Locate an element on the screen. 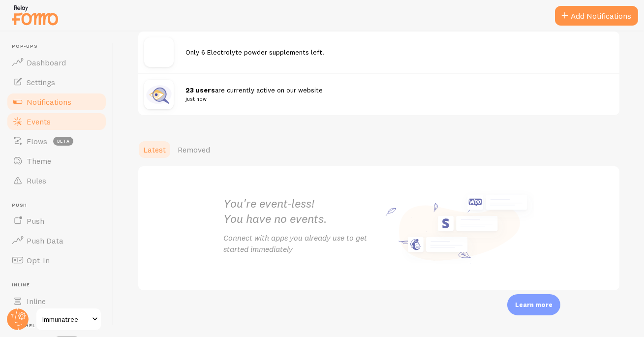  a: Flows beta is located at coordinates (56, 141).